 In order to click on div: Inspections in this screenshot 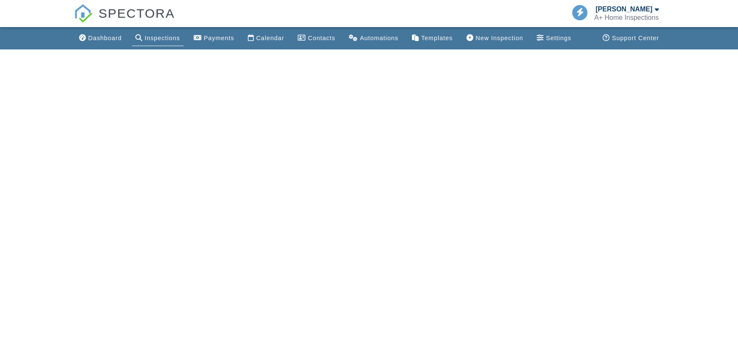, I will do `click(162, 38)`.